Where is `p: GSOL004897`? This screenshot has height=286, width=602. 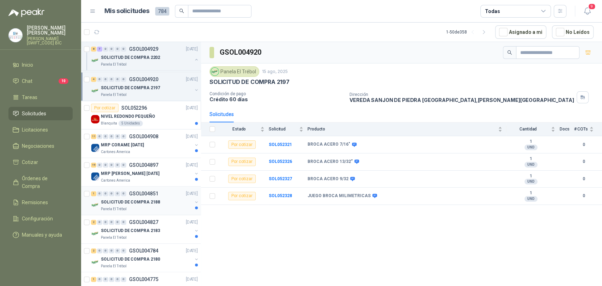
p: GSOL004897 is located at coordinates (144, 165).